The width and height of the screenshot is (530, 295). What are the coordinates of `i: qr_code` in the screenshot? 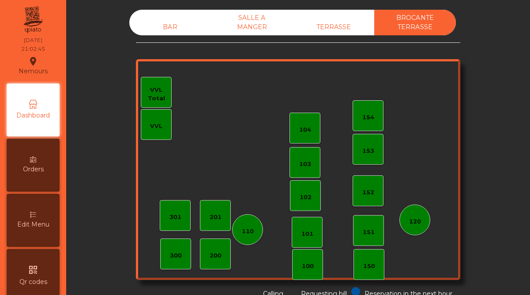 It's located at (33, 270).